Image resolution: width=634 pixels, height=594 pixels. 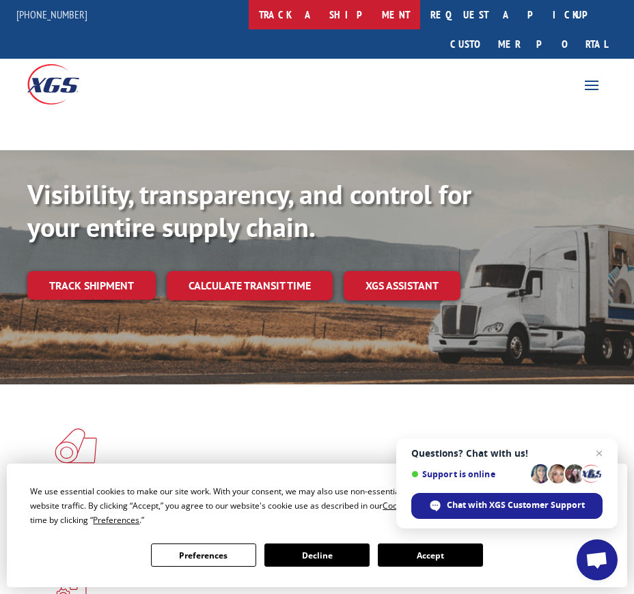 What do you see at coordinates (249, 285) in the screenshot?
I see `a: Calculate transit time` at bounding box center [249, 285].